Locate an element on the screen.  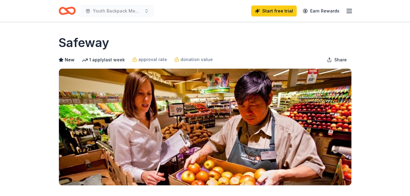
button: Share is located at coordinates (336, 60).